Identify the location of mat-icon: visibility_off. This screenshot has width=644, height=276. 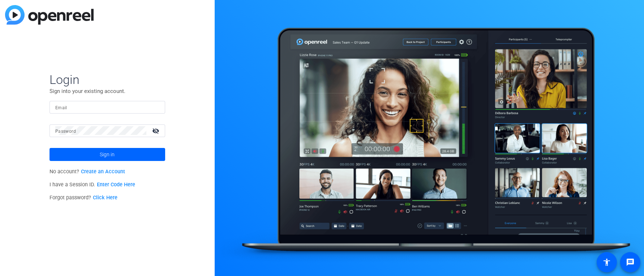
(157, 130).